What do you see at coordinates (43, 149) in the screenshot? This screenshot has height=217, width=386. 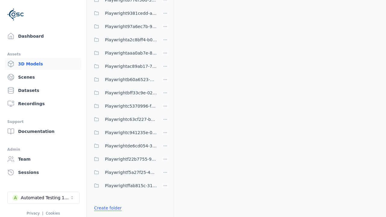 I see `div: Admin` at bounding box center [43, 149].